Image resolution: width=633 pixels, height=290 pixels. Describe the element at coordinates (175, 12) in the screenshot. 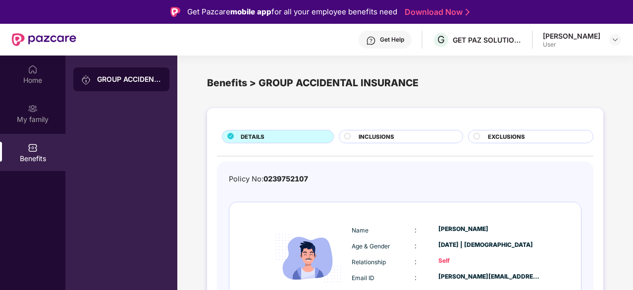

I see `img: Logo` at that location.